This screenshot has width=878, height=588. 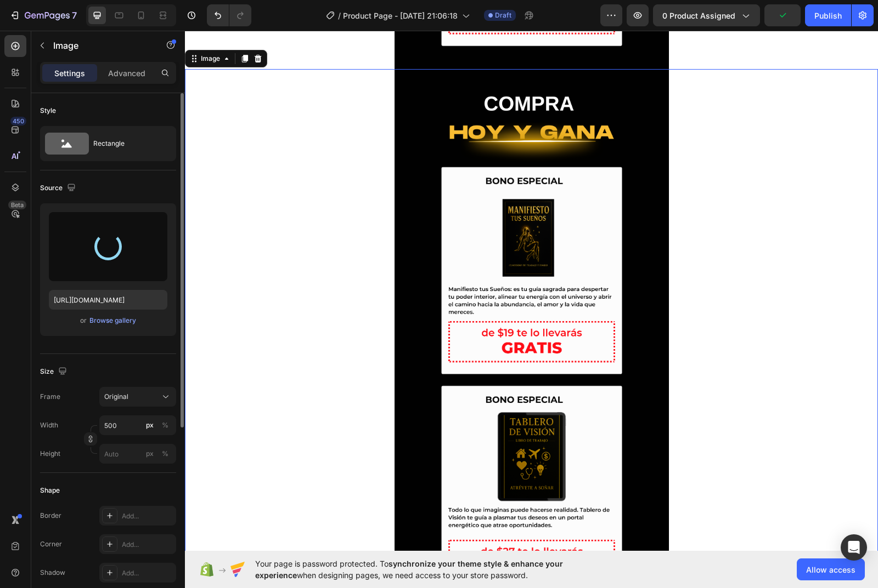 I want to click on div: Corner, so click(x=51, y=544).